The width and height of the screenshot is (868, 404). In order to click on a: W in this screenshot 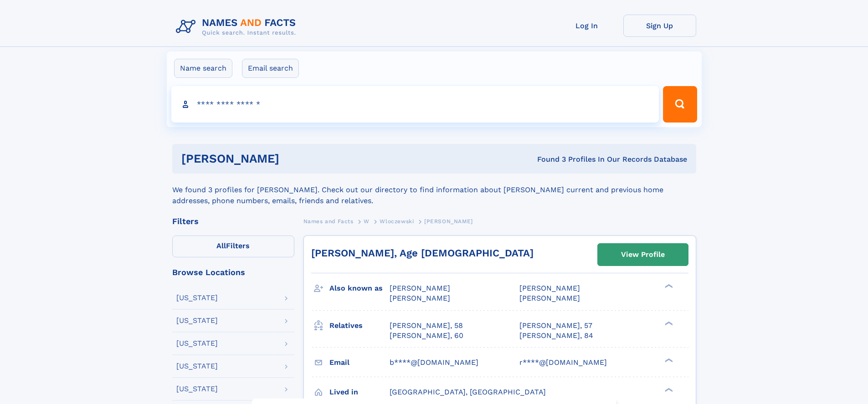, I will do `click(366, 221)`.